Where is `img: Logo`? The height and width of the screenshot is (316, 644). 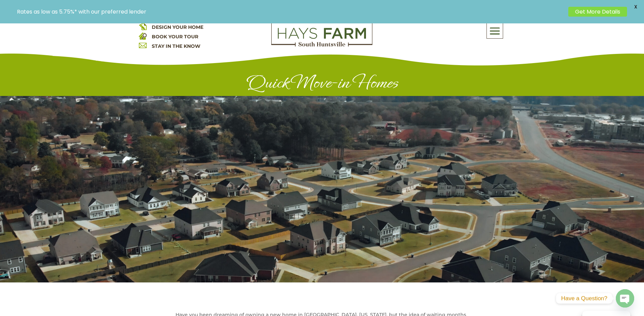
img: Logo is located at coordinates (322, 35).